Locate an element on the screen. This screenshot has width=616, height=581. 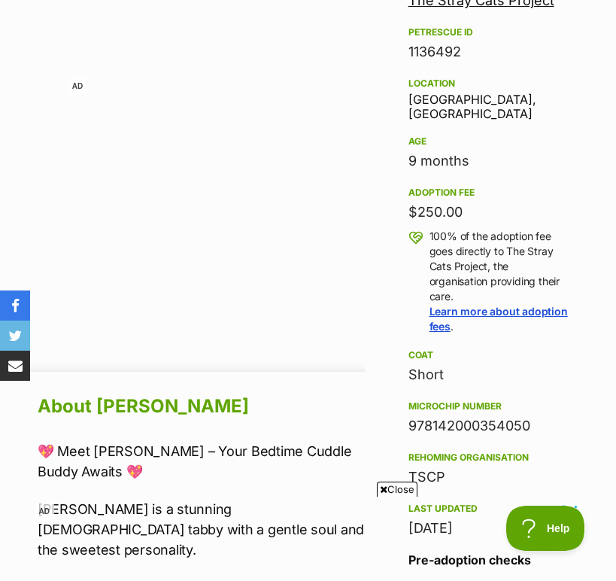
div: 978142000354050 is located at coordinates (489, 426).